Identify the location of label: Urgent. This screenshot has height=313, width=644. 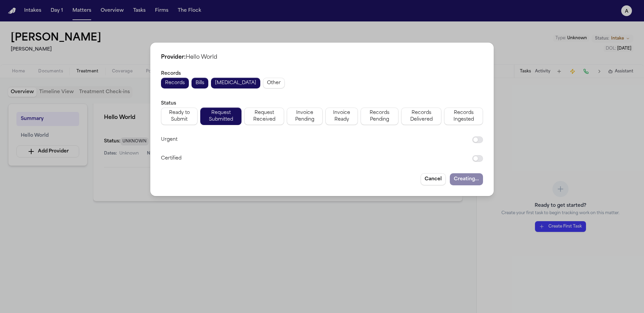
(311, 140).